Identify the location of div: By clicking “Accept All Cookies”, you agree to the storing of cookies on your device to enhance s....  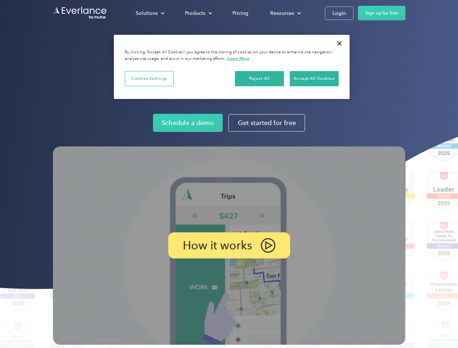
(232, 56).